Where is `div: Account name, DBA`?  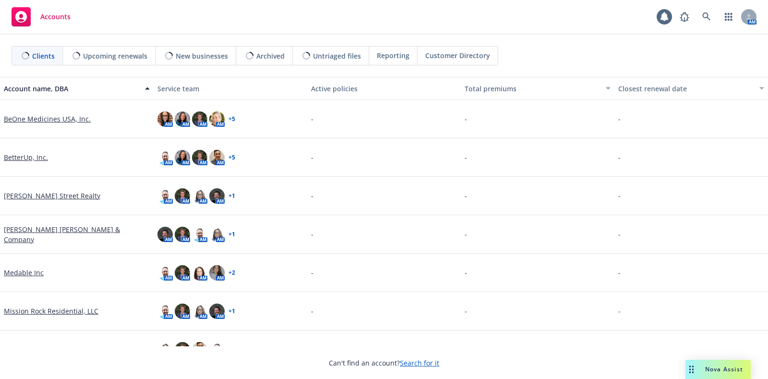 div: Account name, DBA is located at coordinates (72, 88).